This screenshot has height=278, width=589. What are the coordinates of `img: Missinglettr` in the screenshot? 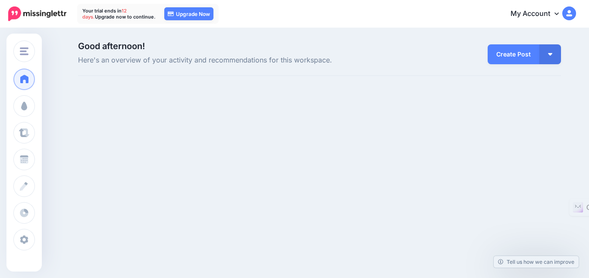 It's located at (37, 14).